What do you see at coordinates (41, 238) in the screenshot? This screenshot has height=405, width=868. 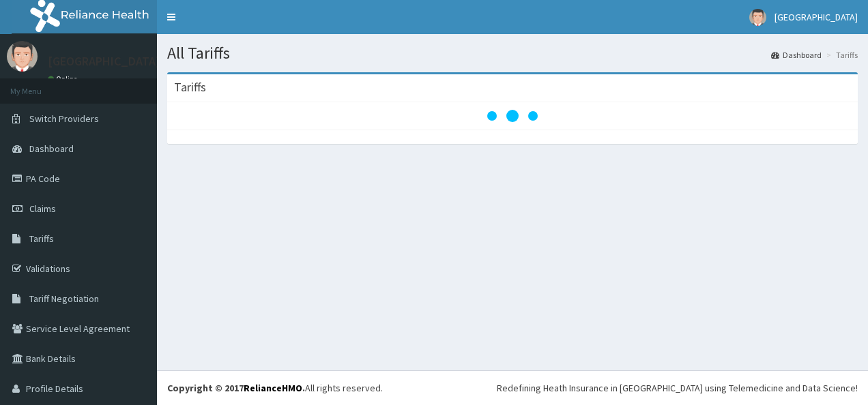 I see `span: Tariffs` at bounding box center [41, 238].